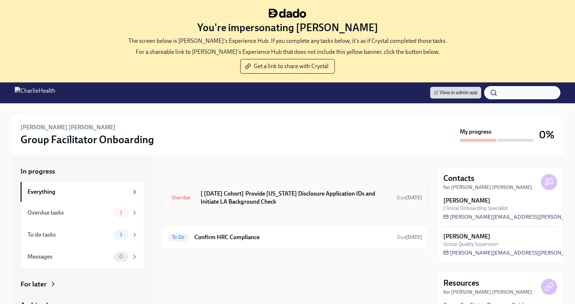  I want to click on span: Get a link to share with Crystal, so click(288, 66).